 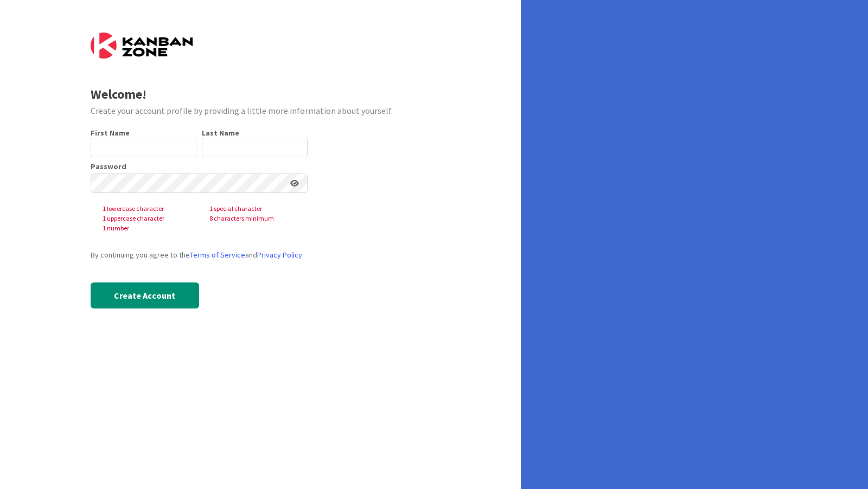 I want to click on a: Privacy Policy, so click(x=280, y=255).